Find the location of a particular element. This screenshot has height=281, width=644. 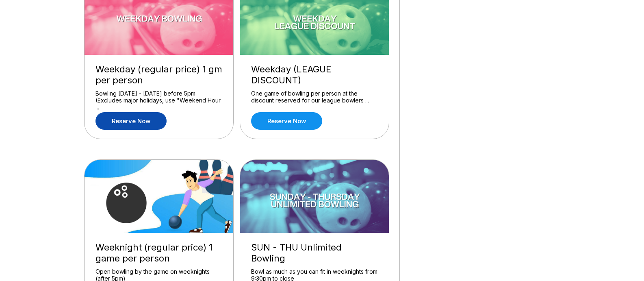

div: Weekday (LEAGUE DISCOUNT) is located at coordinates (315, 75).